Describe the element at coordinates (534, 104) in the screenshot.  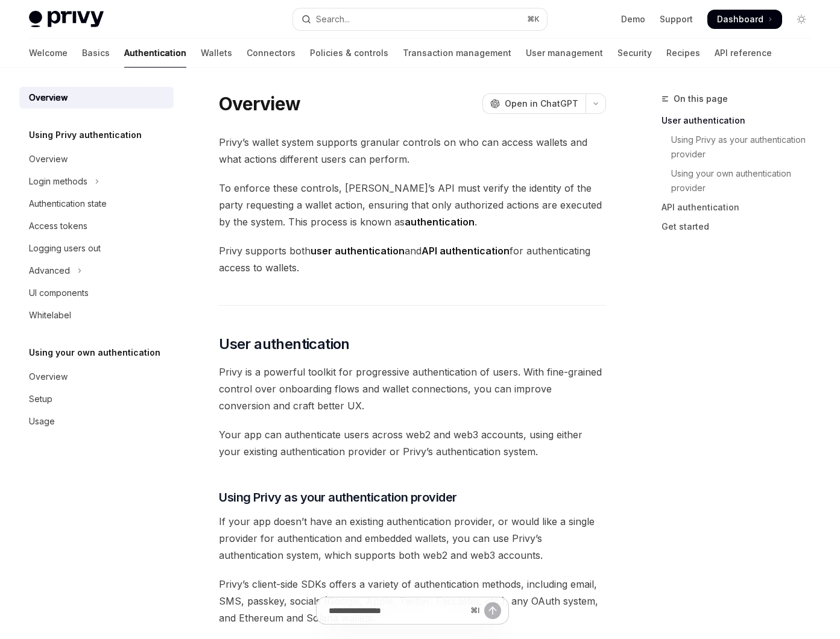
I see `button: Open in ChatGPT` at that location.